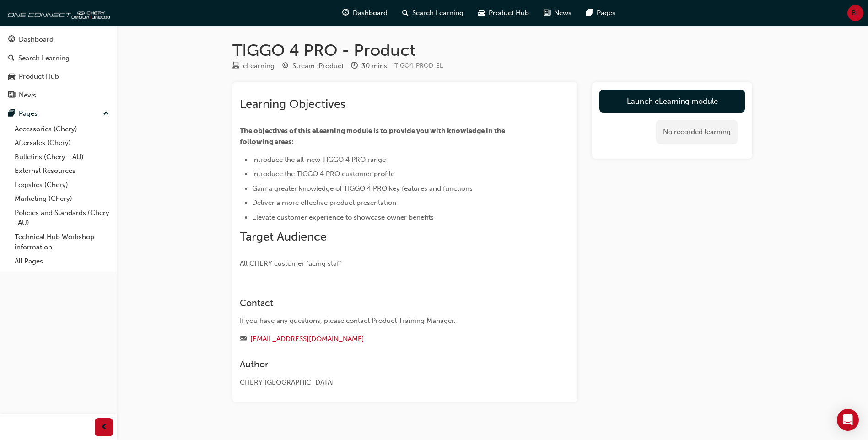 This screenshot has width=868, height=440. What do you see at coordinates (313, 66) in the screenshot?
I see `div: Stream` at bounding box center [313, 66].